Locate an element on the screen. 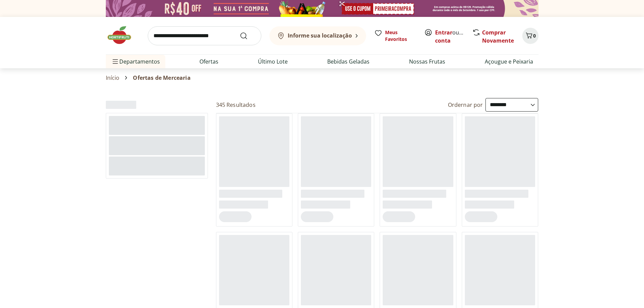  a: Meus Favoritos is located at coordinates (395, 36).